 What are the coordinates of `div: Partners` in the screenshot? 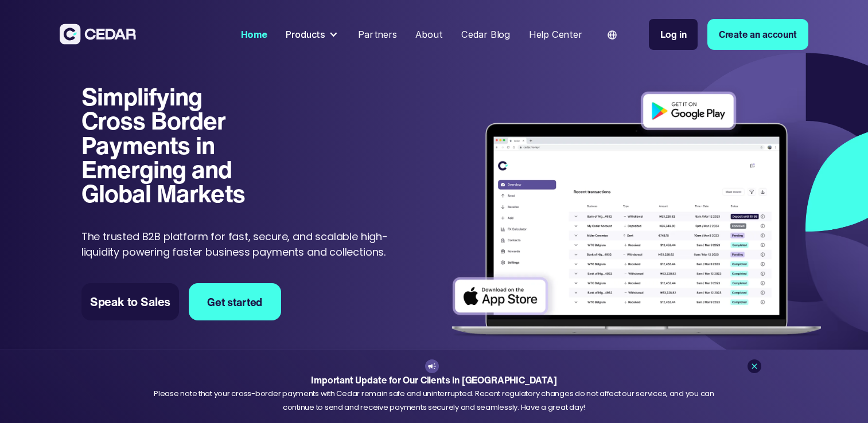 It's located at (377, 34).